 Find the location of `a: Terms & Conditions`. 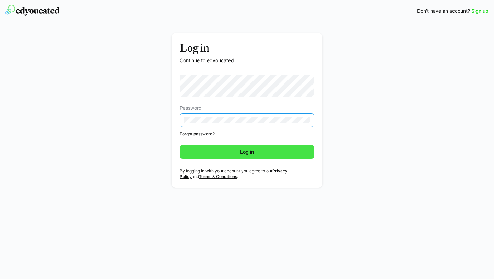

a: Terms & Conditions is located at coordinates (218, 176).